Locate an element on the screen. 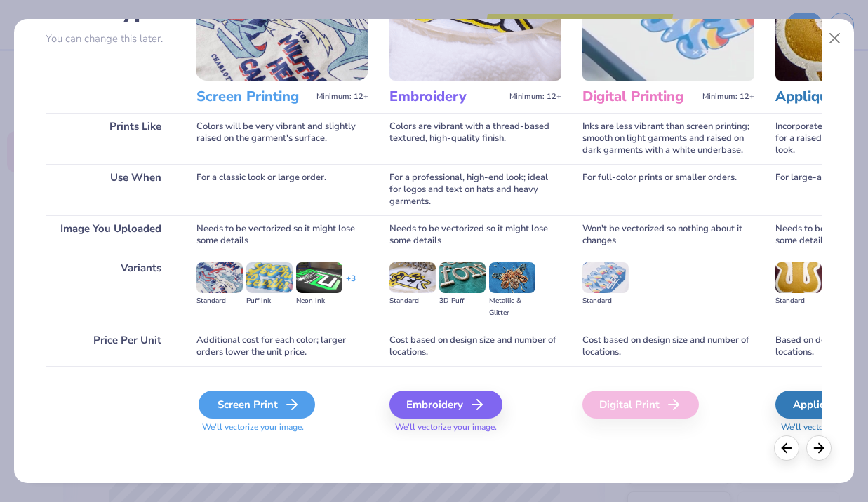 The image size is (868, 502). p: You can change this later. is located at coordinates (110, 39).